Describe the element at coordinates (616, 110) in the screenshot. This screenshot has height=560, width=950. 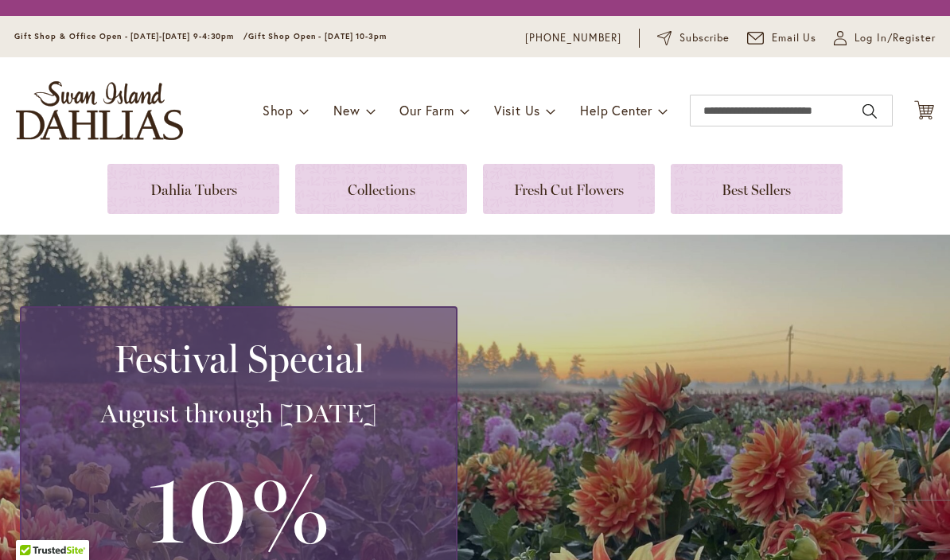
I see `span: Help Center` at that location.